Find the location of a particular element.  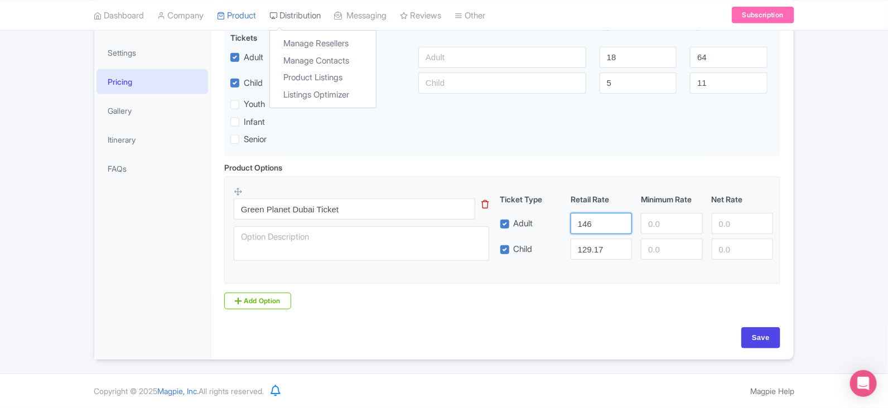

input: Child is located at coordinates (502, 83).